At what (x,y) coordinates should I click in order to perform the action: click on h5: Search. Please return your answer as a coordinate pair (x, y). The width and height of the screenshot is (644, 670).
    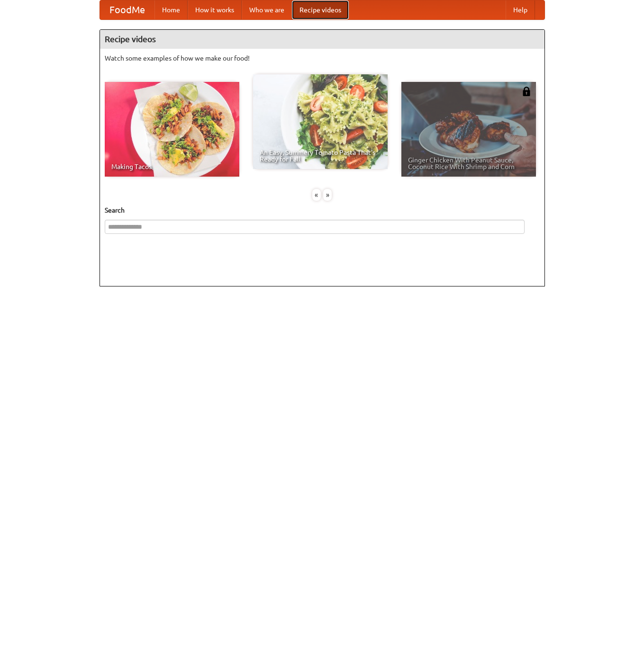
    Looking at the image, I should click on (322, 210).